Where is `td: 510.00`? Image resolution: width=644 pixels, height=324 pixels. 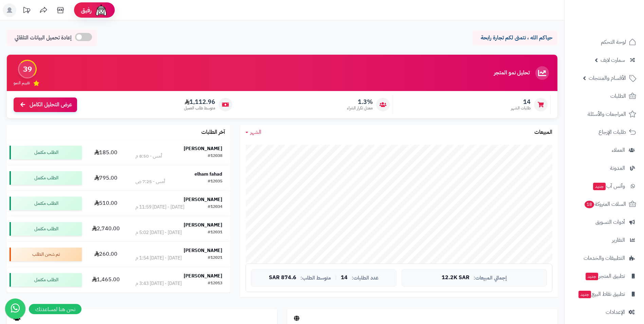 td: 510.00 is located at coordinates (106, 203).